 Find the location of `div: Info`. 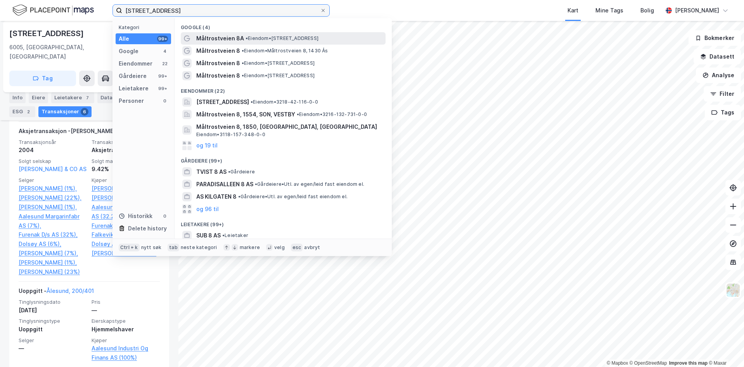

div: Info is located at coordinates (17, 98).